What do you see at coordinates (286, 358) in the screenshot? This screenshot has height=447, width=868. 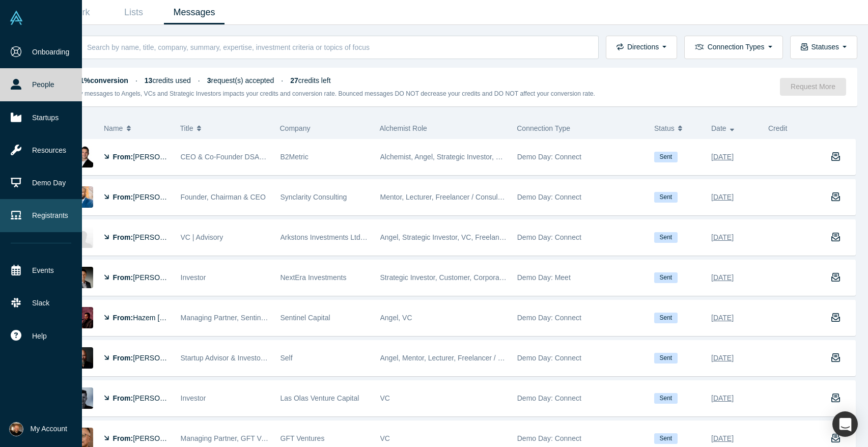 I see `span: Self` at bounding box center [286, 358].